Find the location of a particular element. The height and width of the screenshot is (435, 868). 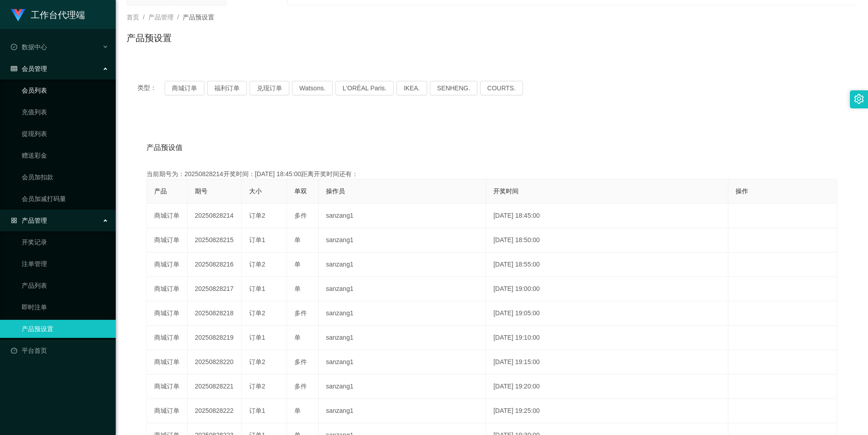

a: 赠送彩金 is located at coordinates (65, 155).